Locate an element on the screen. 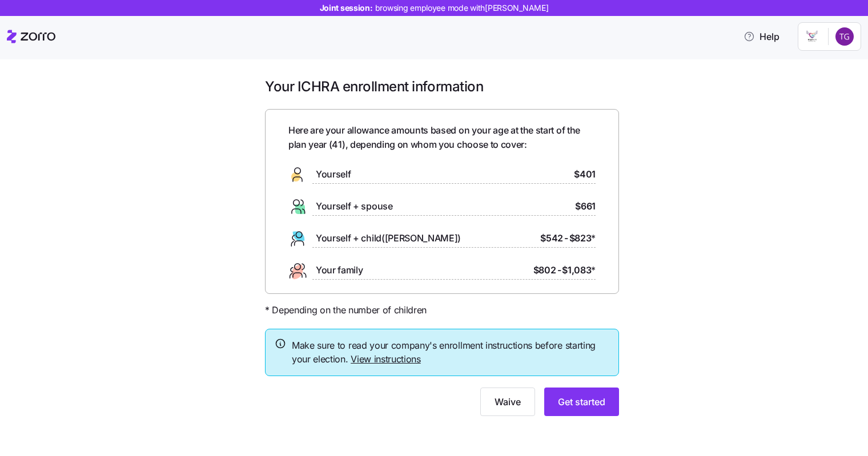 Image resolution: width=868 pixels, height=456 pixels. span: $1,083 is located at coordinates (579, 270).